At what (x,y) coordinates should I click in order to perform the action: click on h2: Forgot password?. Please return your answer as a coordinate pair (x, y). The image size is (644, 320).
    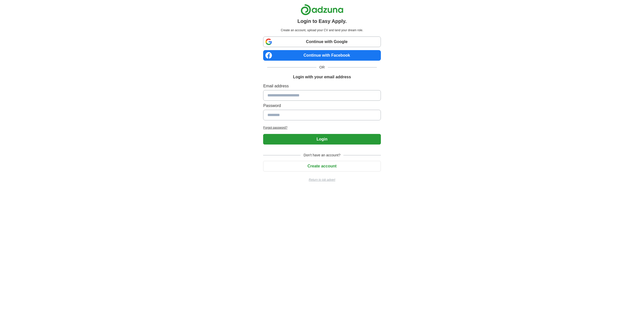
    Looking at the image, I should click on (322, 128).